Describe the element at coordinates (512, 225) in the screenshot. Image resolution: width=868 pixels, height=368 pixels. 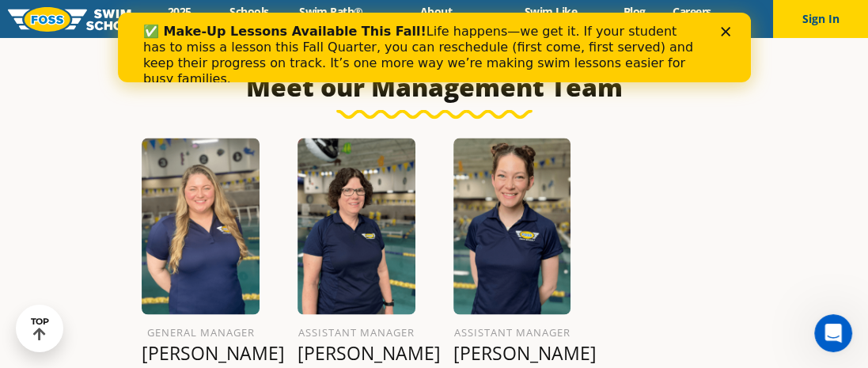
I see `img: Aleina-Weiss-1.png` at that location.